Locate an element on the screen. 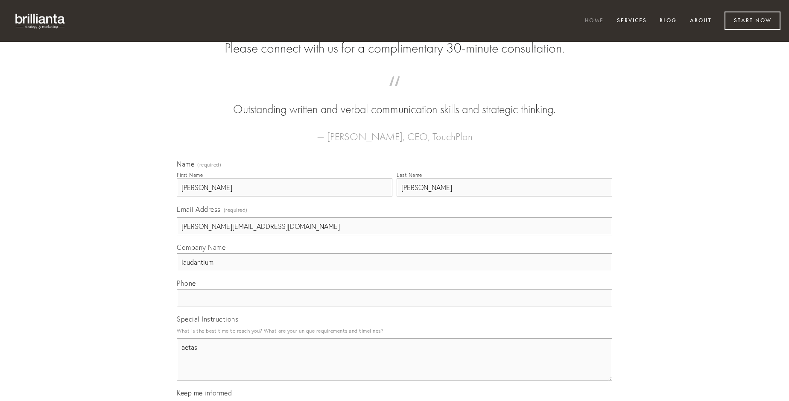 This screenshot has height=401, width=789. blockquote: Outstanding written and verbal communication skills and strategic thinking. is located at coordinates (395, 101).